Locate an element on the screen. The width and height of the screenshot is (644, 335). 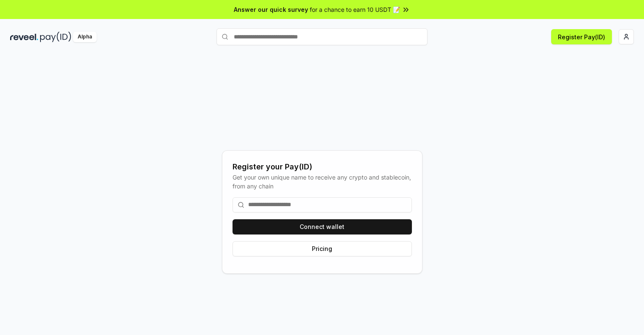
img: reveel_dark is located at coordinates (24, 37).